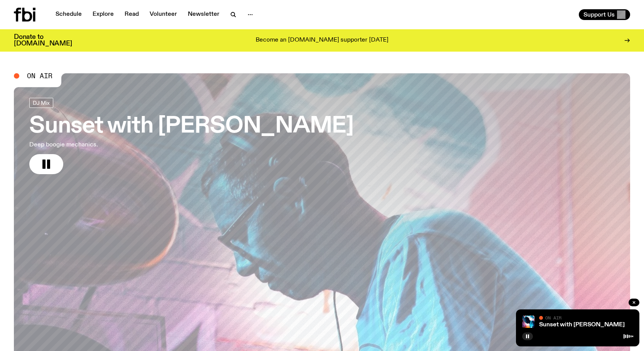 This screenshot has height=351, width=644. What do you see at coordinates (128, 145) in the screenshot?
I see `p: Deep boogie mechanics.` at bounding box center [128, 145].